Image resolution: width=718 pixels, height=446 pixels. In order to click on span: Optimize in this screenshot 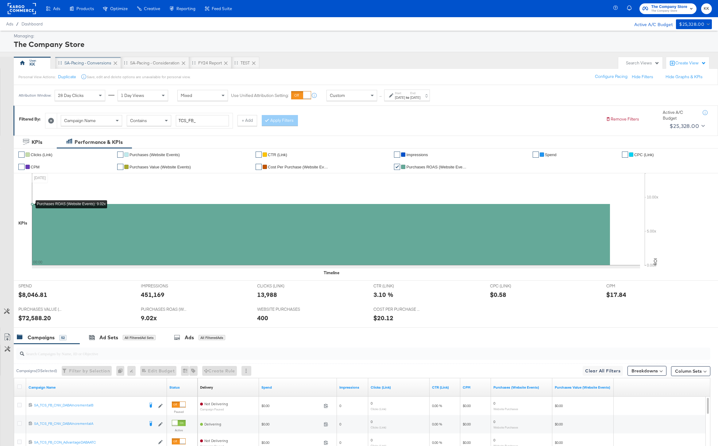, I will do `click(119, 9)`.